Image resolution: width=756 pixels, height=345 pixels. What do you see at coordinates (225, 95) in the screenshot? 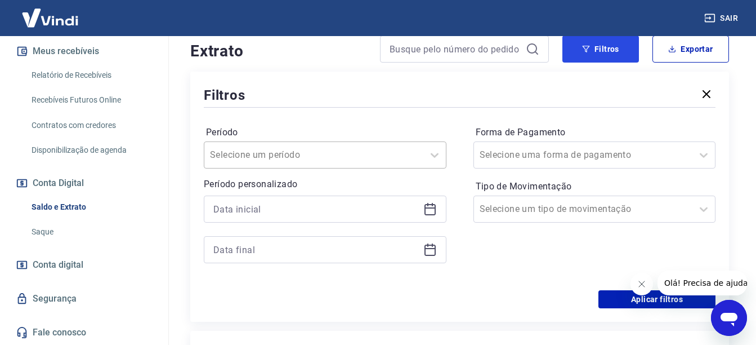
I see `h5: Filtros` at bounding box center [225, 95].